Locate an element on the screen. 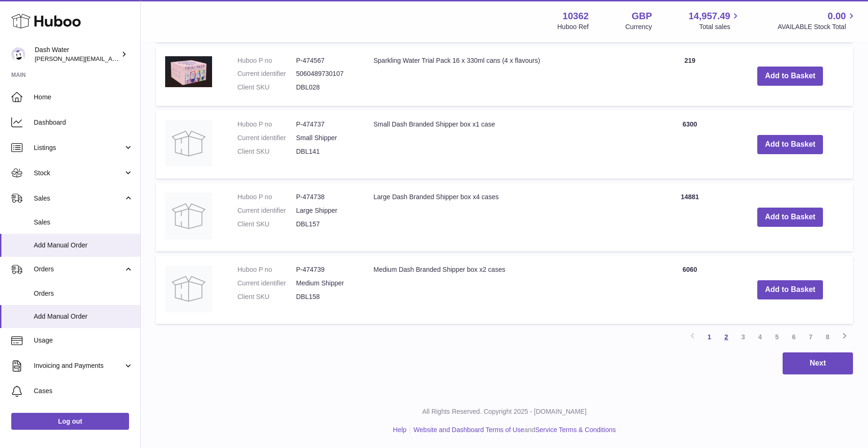 The image size is (868, 448). span: Listings is located at coordinates (78, 147).